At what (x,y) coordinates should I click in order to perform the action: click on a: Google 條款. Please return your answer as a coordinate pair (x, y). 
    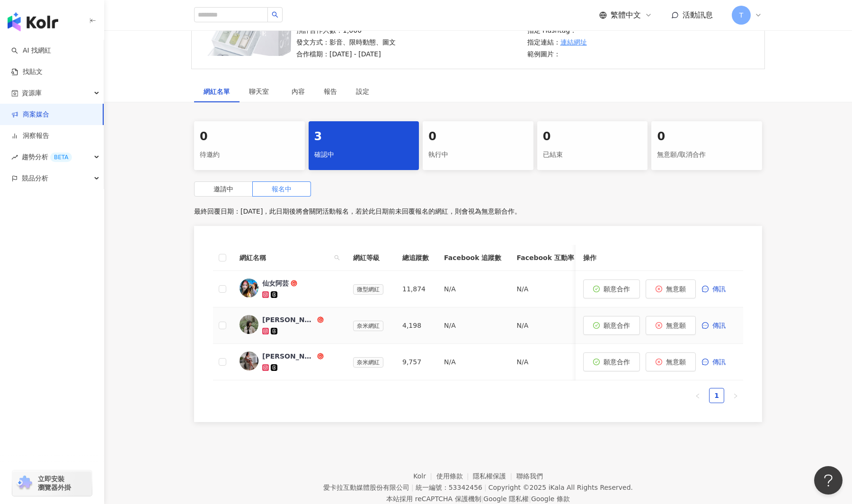
    Looking at the image, I should click on (551, 498).